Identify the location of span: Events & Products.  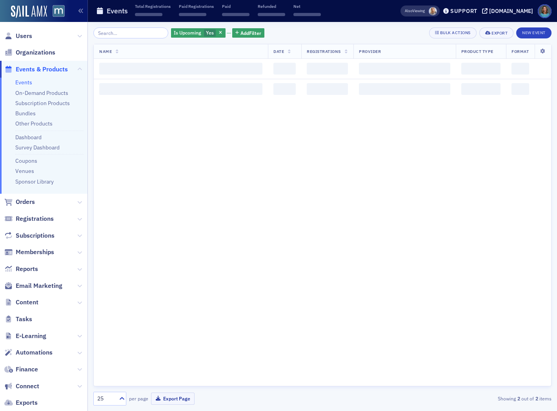
(42, 69).